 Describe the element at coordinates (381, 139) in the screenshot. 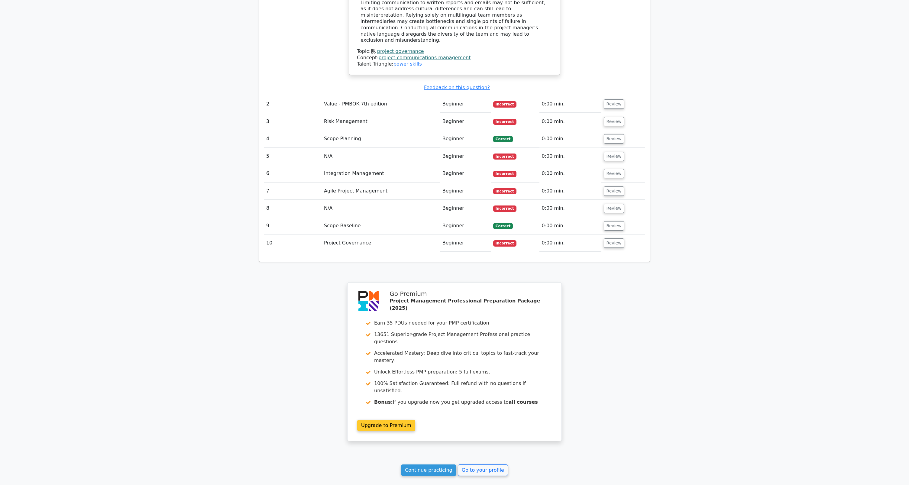

I see `td: Scope Planning` at that location.